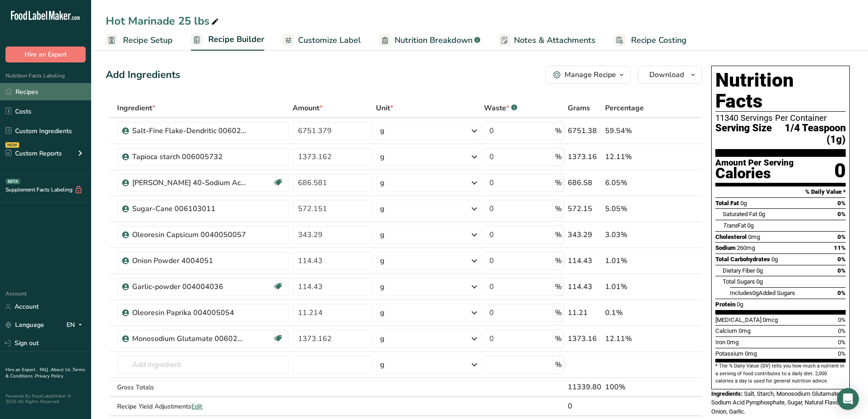 The height and width of the screenshot is (419, 868). What do you see at coordinates (49, 376) in the screenshot?
I see `a: Privacy Policy` at bounding box center [49, 376].